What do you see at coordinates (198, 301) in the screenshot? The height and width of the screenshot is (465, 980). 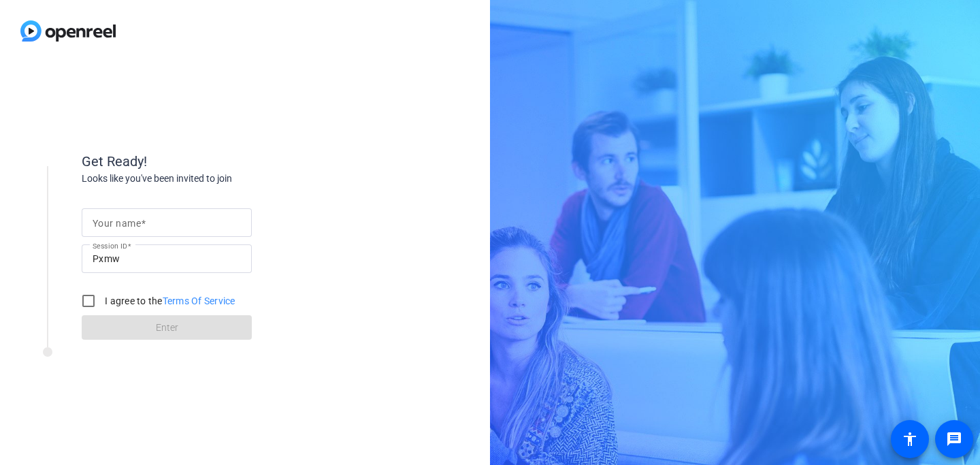 I see `a: Terms Of Service` at bounding box center [198, 301].